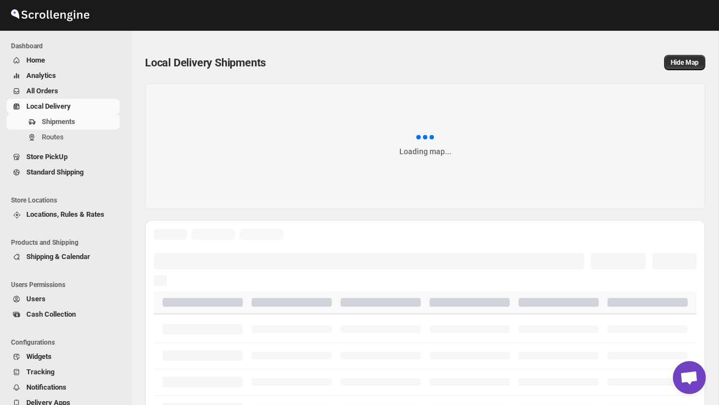 The width and height of the screenshot is (719, 405). I want to click on div: Loading map..., so click(425, 152).